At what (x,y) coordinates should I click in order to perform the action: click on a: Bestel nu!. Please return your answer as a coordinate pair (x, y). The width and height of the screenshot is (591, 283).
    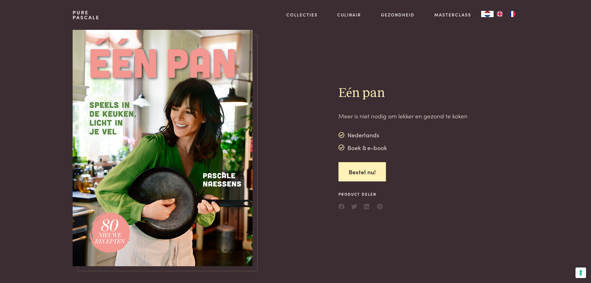
    Looking at the image, I should click on (362, 172).